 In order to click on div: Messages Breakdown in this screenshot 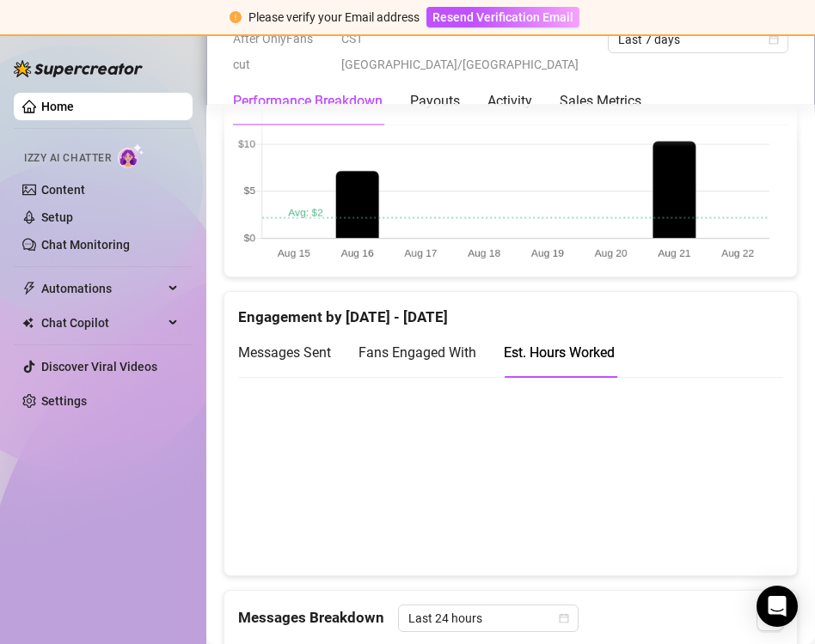, I will do `click(511, 619)`.